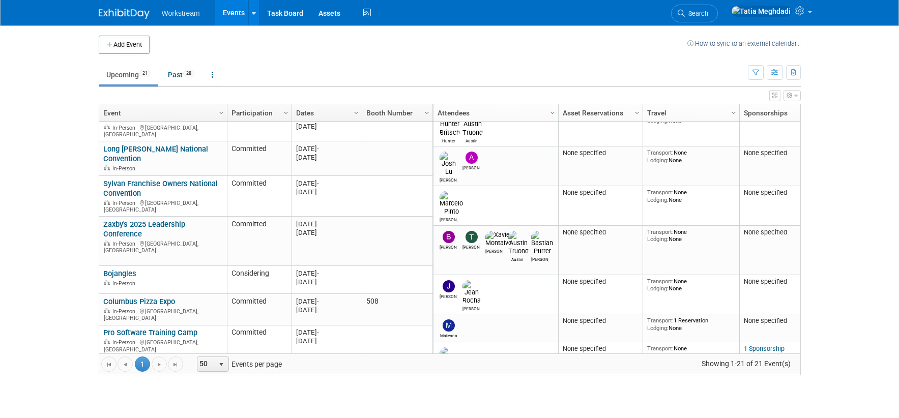 The height and width of the screenshot is (418, 899). I want to click on a: Zaxby's 2025 Leadership Conference, so click(144, 229).